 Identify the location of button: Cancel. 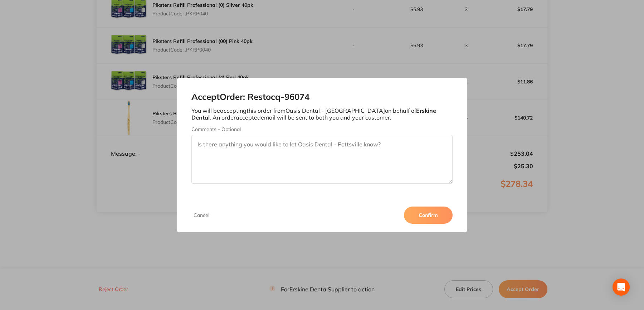
(201, 215).